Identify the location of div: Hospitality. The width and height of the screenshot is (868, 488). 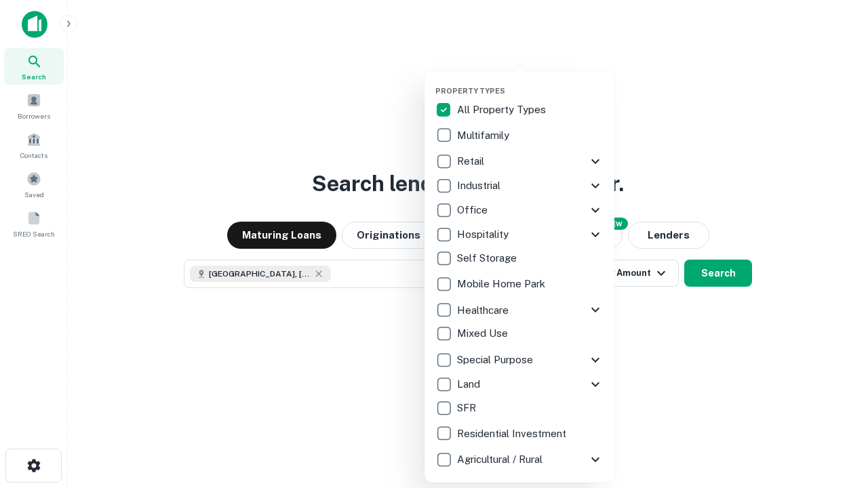
(519, 234).